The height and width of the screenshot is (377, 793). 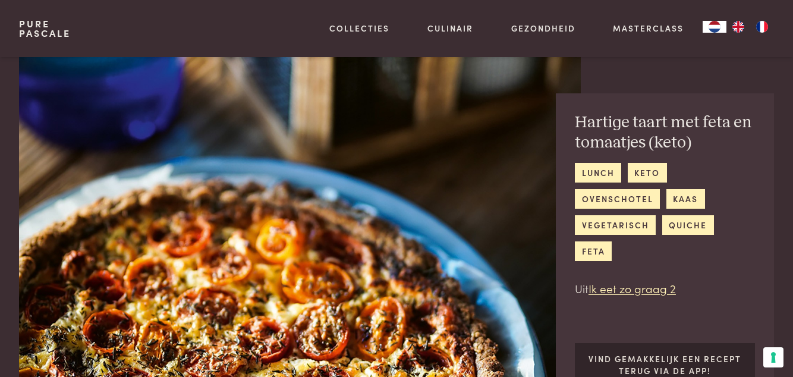 I want to click on a: Collecties, so click(x=359, y=28).